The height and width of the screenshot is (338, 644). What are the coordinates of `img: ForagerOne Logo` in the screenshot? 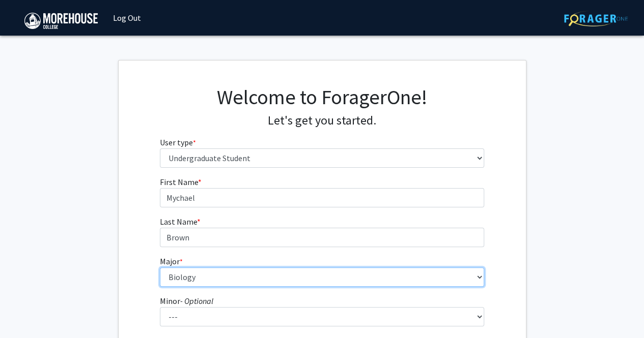 It's located at (596, 19).